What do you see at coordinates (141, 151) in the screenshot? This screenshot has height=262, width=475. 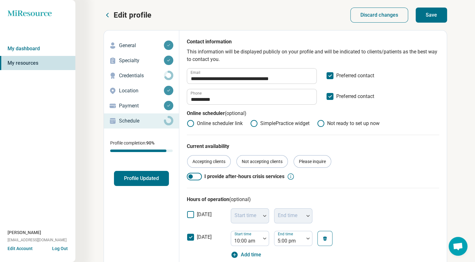 I see `div: Profile completion` at bounding box center [141, 151].